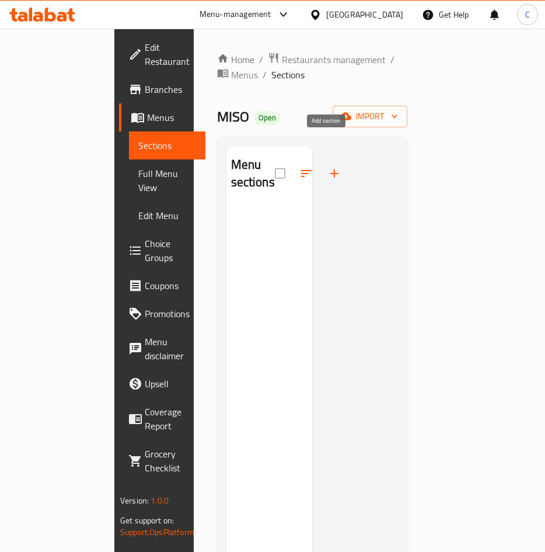 The height and width of the screenshot is (552, 545). I want to click on a: Restaurants management, so click(327, 60).